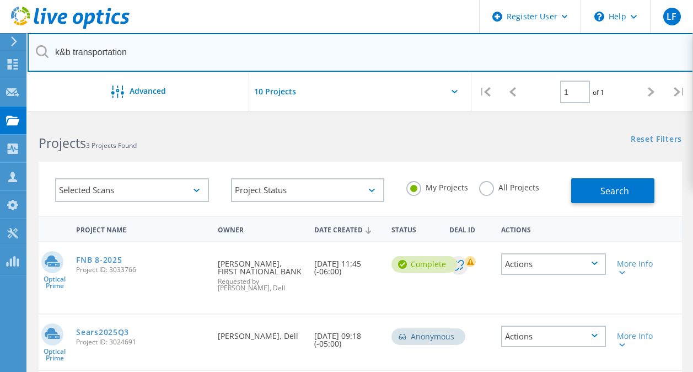 The height and width of the screenshot is (372, 693). What do you see at coordinates (599, 17) in the screenshot?
I see `svg: \n` at bounding box center [599, 17].